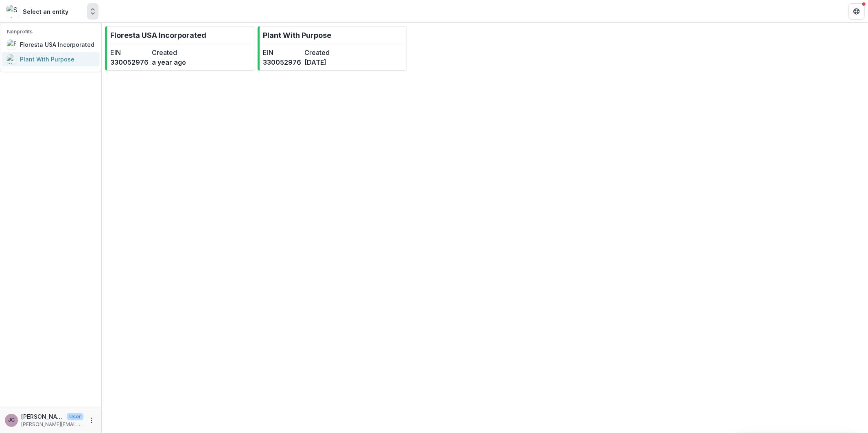 This screenshot has width=868, height=433. I want to click on a: Floresta USA IncorporatedEIN330052976Createda year ago, so click(179, 48).